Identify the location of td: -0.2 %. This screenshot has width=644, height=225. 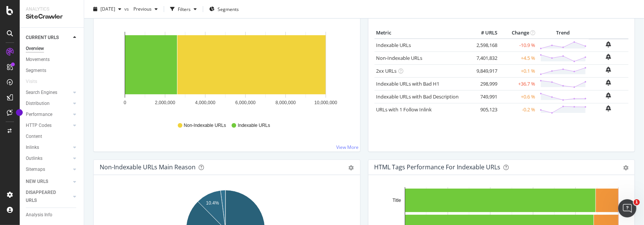
(518, 110).